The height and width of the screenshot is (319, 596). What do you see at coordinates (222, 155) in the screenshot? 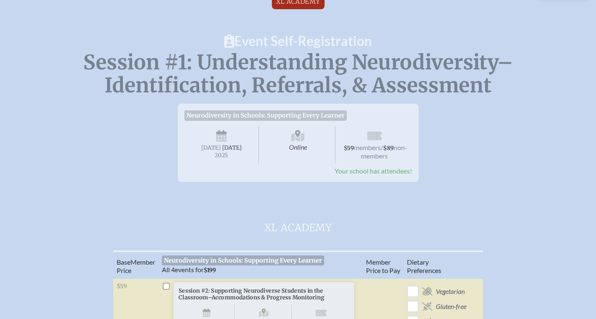
I see `span: 2025` at bounding box center [222, 155].